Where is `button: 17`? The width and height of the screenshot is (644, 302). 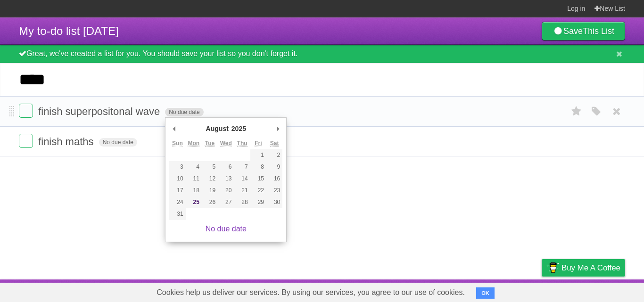 button: 17 is located at coordinates (177, 190).